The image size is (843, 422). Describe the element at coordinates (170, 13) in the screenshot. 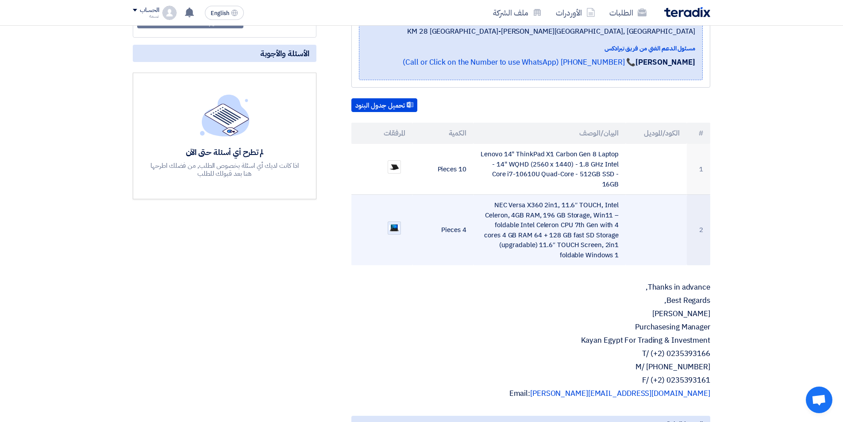

I see `img: profile_test.png` at that location.